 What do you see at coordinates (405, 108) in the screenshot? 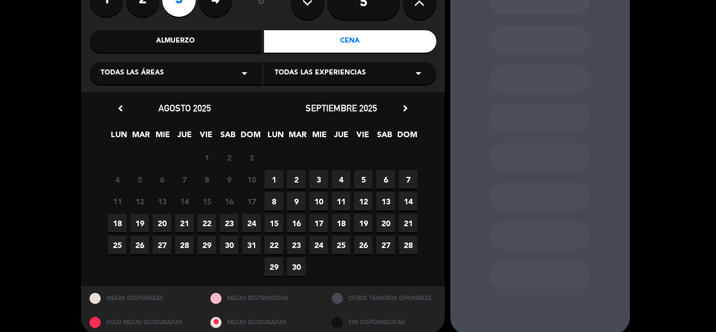
I see `i: chevron_right` at bounding box center [405, 108].